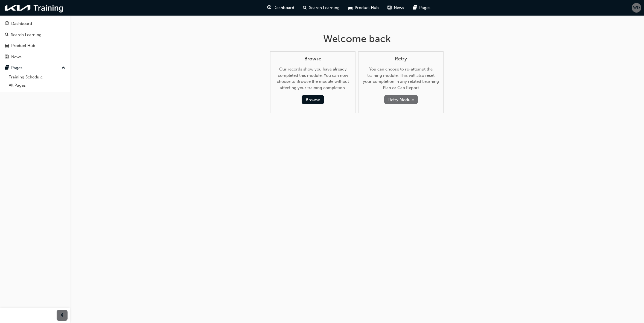  What do you see at coordinates (34, 8) in the screenshot?
I see `a: kia-training` at bounding box center [34, 8].